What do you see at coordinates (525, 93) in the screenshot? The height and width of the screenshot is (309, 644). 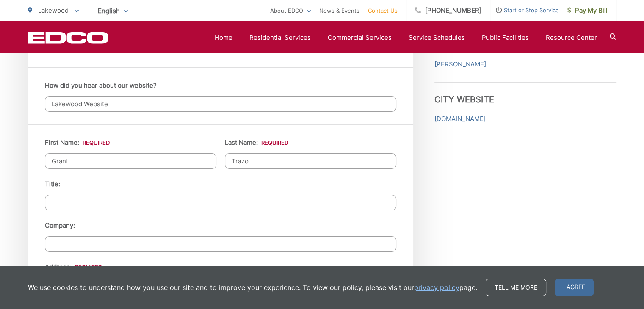 I see `h3: City Website` at bounding box center [525, 93].